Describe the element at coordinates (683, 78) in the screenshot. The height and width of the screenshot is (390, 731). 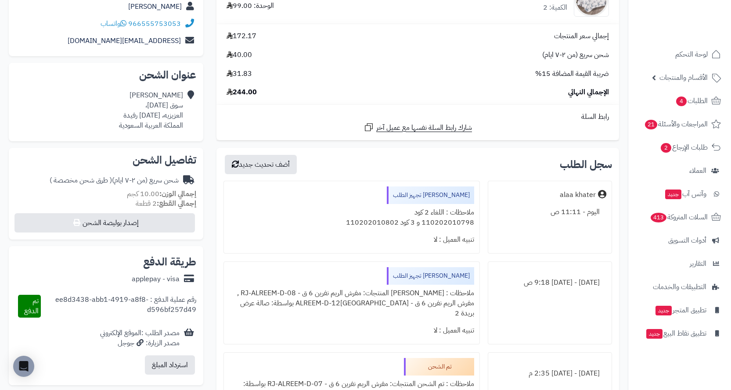
I see `span: الأقسام والمنتجات` at that location.